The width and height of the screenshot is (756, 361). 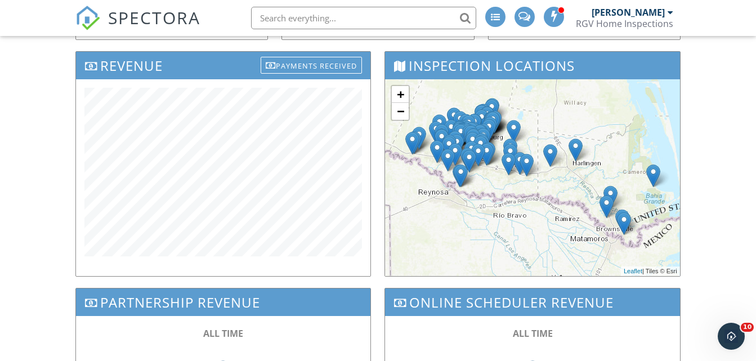 I want to click on a: Zoom out, so click(x=400, y=111).